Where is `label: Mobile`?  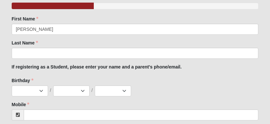
label: Mobile is located at coordinates (20, 104).